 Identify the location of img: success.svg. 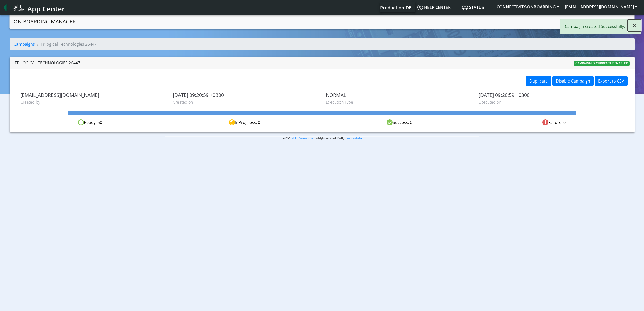
(389, 122).